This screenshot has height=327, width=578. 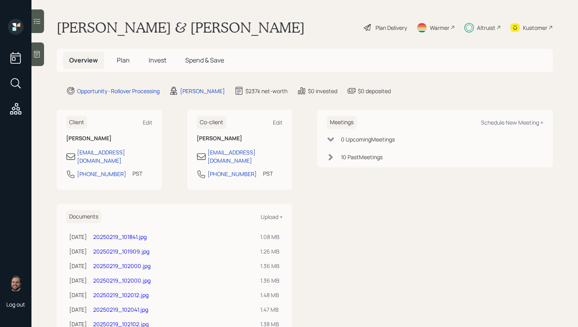 What do you see at coordinates (535, 28) in the screenshot?
I see `div: Kustomer` at bounding box center [535, 28].